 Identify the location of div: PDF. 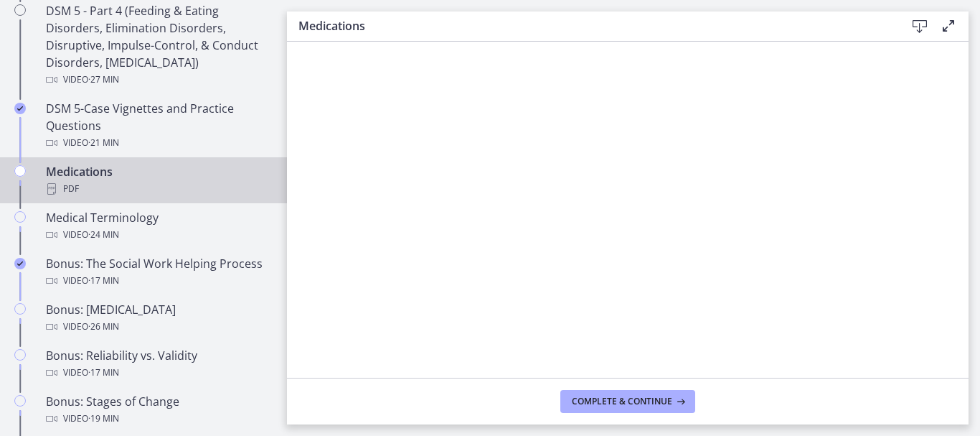
(158, 189).